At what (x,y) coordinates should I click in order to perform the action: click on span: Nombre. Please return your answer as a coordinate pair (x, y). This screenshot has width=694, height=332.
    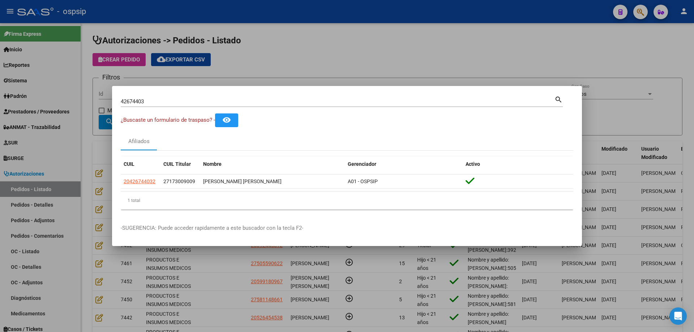
    Looking at the image, I should click on (212, 164).